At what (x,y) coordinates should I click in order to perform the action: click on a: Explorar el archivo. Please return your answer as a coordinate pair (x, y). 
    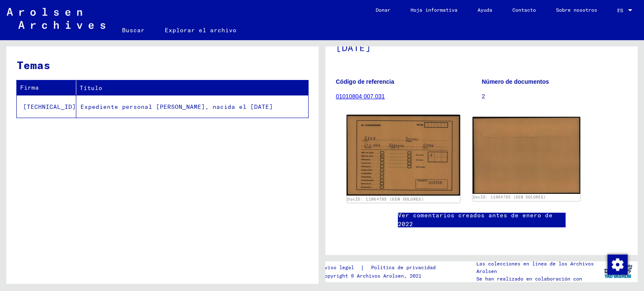
    Looking at the image, I should click on (200, 30).